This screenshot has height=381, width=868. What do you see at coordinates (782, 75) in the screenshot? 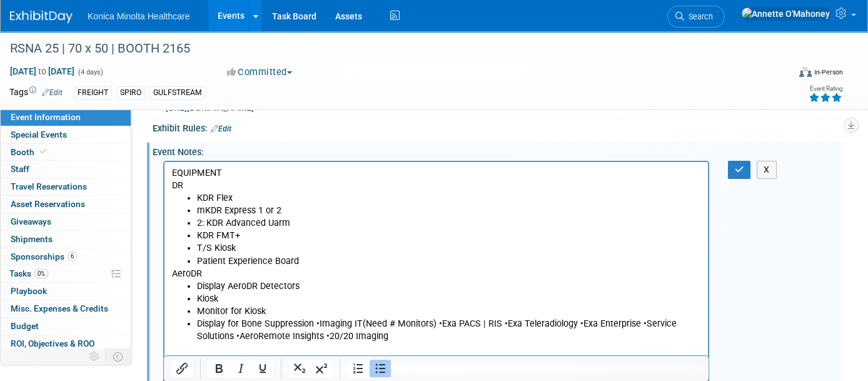
I see `div: Event Format` at bounding box center [782, 75].